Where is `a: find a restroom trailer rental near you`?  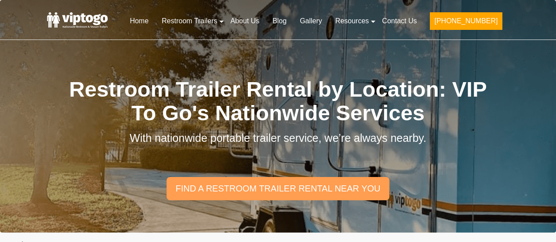
a: find a restroom trailer rental near you is located at coordinates (278, 188).